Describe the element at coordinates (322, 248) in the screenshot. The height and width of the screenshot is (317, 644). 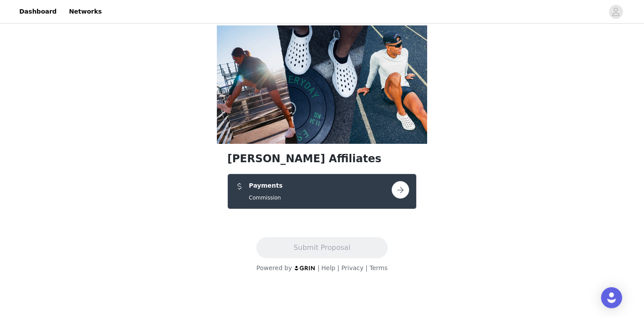
I see `button: Submit Proposal` at that location.